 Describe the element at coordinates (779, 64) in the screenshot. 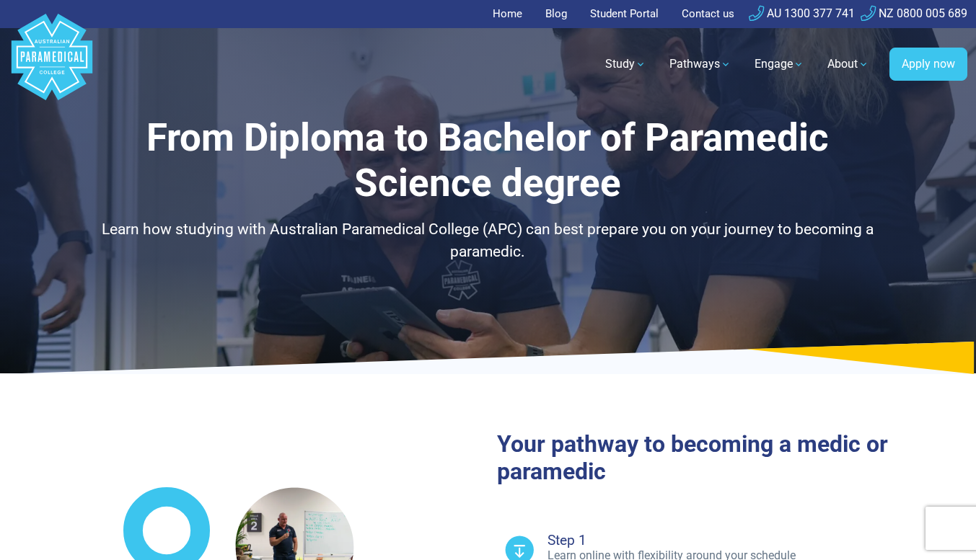

I see `a: Engage` at that location.